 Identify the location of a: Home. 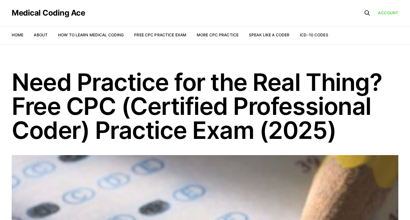
(17, 35).